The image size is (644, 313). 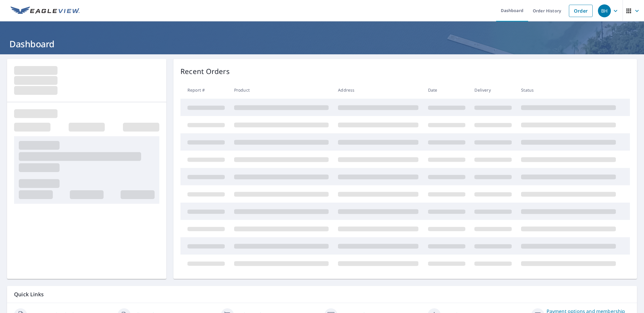 What do you see at coordinates (281, 90) in the screenshot?
I see `th: Product` at bounding box center [281, 90].